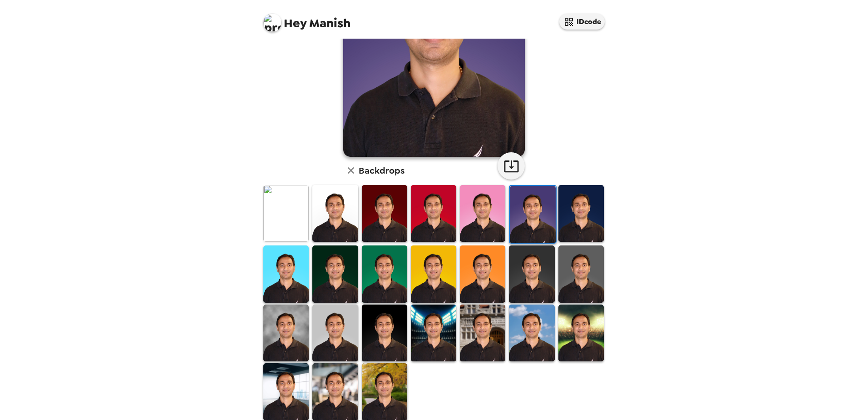 This screenshot has height=420, width=868. What do you see at coordinates (307, 19) in the screenshot?
I see `span: Manish` at bounding box center [307, 19].